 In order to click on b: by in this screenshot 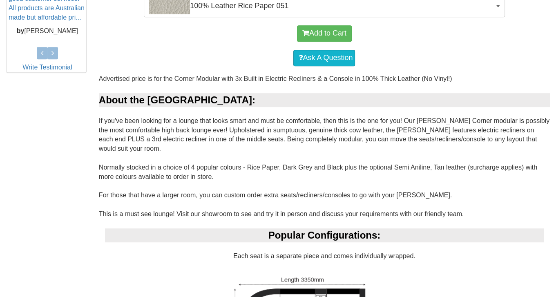, I will do `click(20, 31)`.